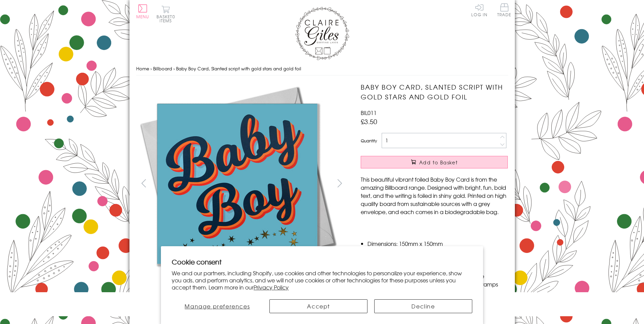  I want to click on a: Home, so click(143, 68).